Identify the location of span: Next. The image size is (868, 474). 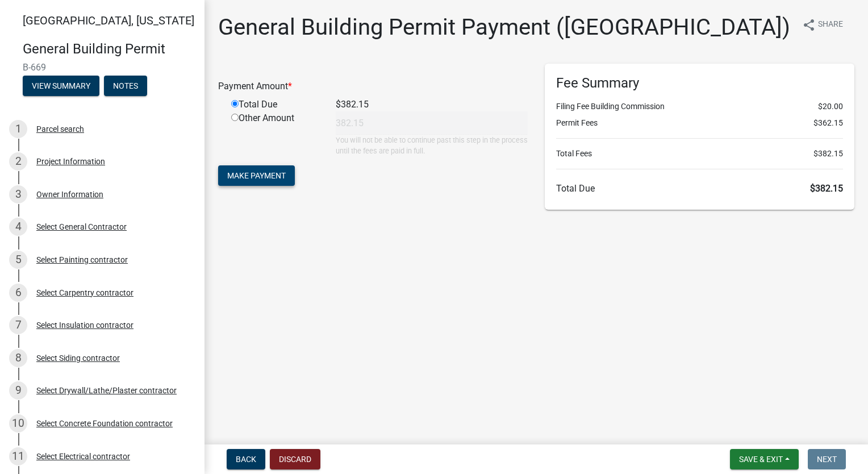
(827, 459).